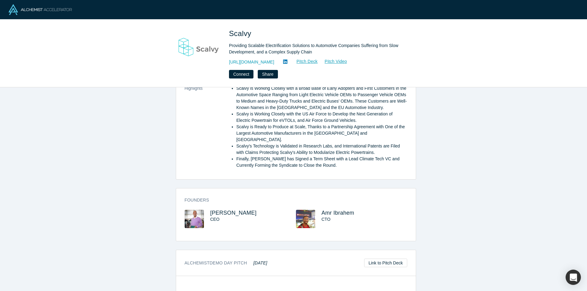 The image size is (587, 291). What do you see at coordinates (241, 74) in the screenshot?
I see `button: Connect` at bounding box center [241, 74].